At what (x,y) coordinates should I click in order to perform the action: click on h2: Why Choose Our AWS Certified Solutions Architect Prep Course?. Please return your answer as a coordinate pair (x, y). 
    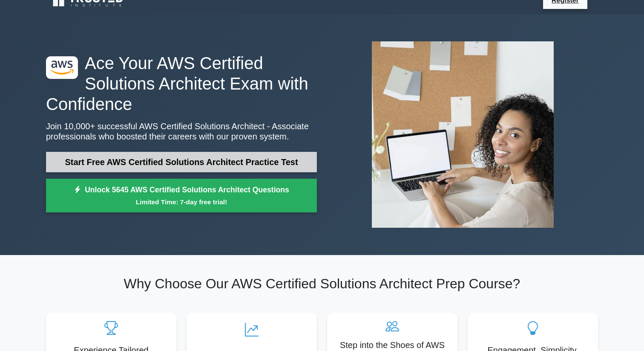
    Looking at the image, I should click on (322, 284).